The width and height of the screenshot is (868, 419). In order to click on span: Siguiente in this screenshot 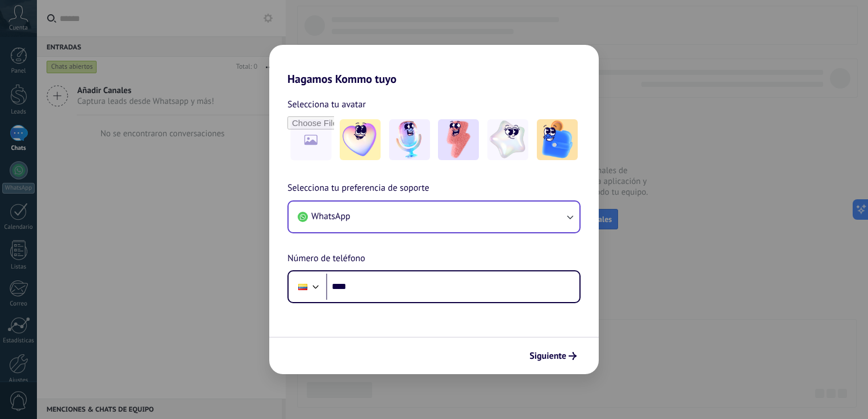, I will do `click(548, 356)`.